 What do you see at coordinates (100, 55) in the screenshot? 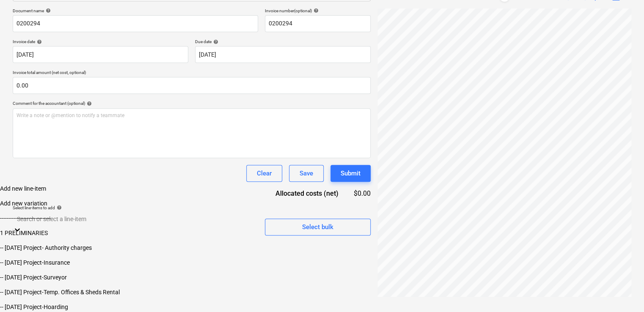
I see `input: Invoice date not specified` at bounding box center [100, 55].